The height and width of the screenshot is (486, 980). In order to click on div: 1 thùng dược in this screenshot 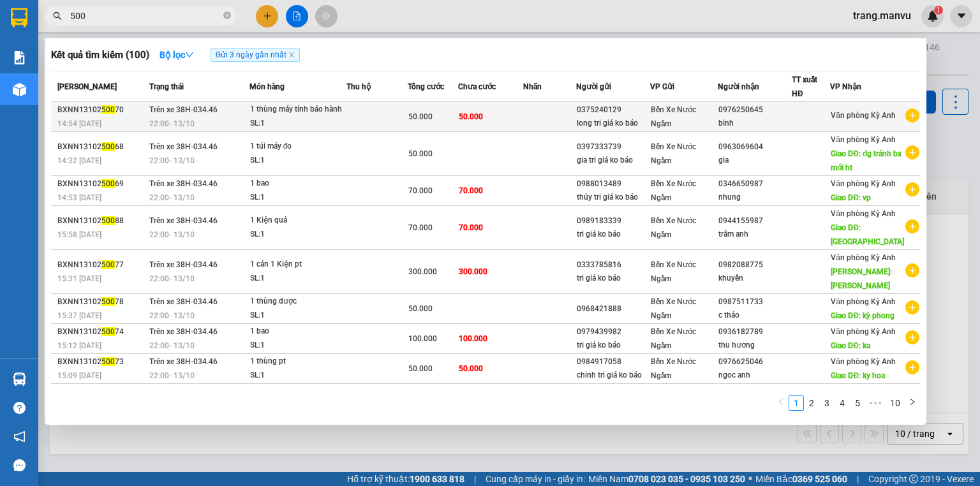, I will do `click(298, 302)`.